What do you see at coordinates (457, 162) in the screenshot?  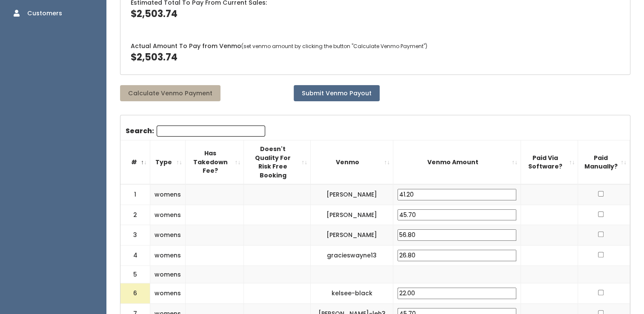 I see `th: Venmo Amount: activate to sort column ascending` at bounding box center [457, 162].